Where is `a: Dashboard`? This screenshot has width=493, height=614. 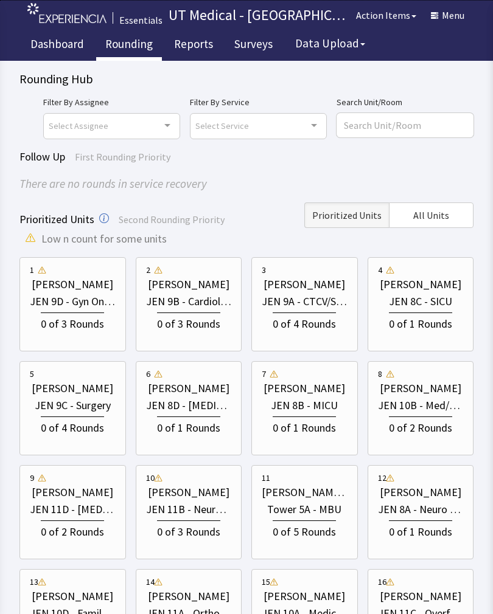
a: Dashboard is located at coordinates (57, 46).